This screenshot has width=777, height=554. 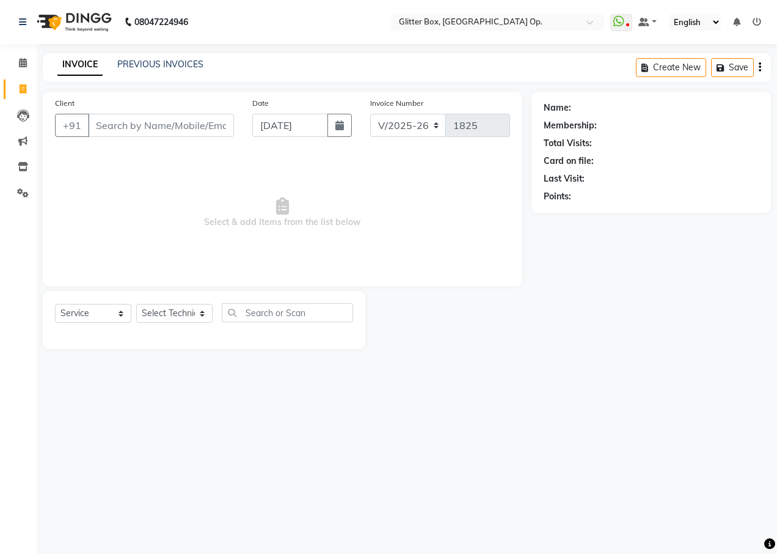 What do you see at coordinates (161, 22) in the screenshot?
I see `b: 08047224946` at bounding box center [161, 22].